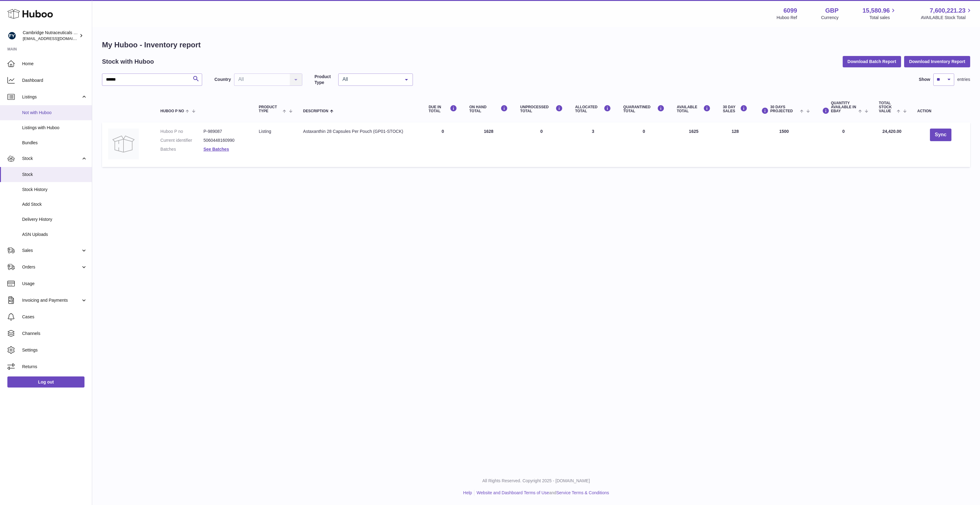 The height and width of the screenshot is (505, 980). I want to click on div: DUE IN TOTAL, so click(443, 109).